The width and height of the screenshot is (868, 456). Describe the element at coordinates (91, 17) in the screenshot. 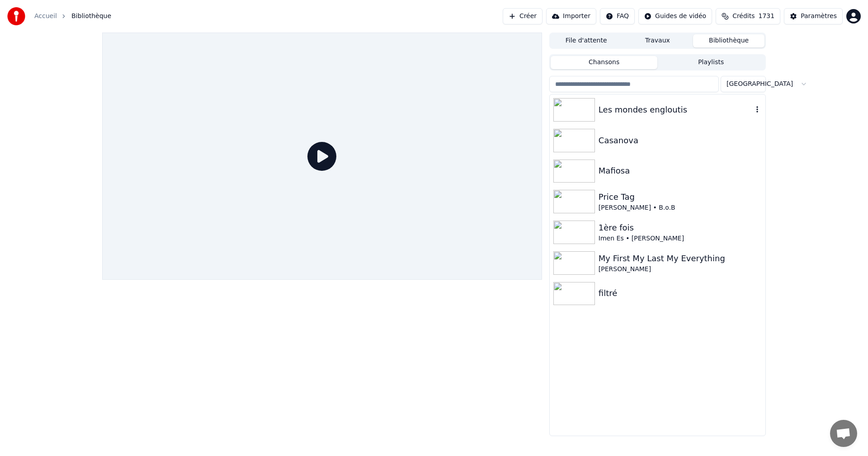

I see `span: Bibliothèque` at that location.